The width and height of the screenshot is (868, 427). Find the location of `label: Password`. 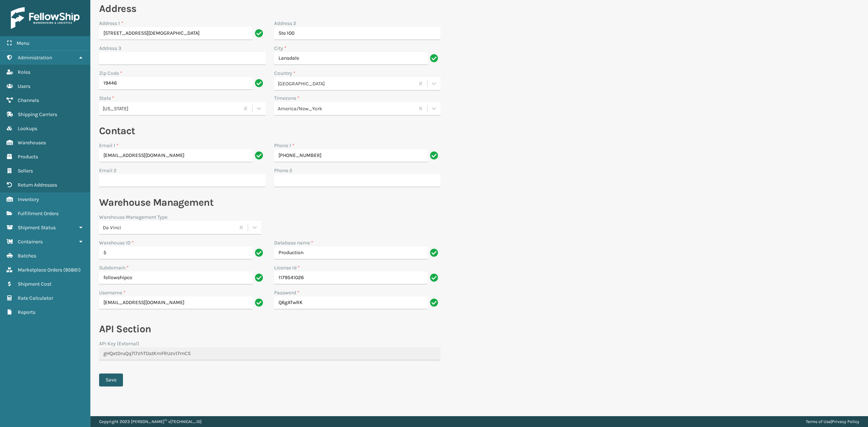

label: Password is located at coordinates (287, 292).